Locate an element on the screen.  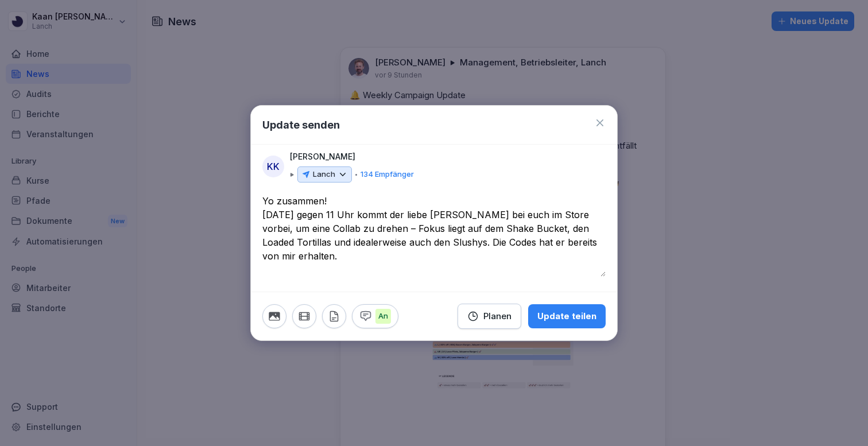
button: Update teilen is located at coordinates (566, 316).